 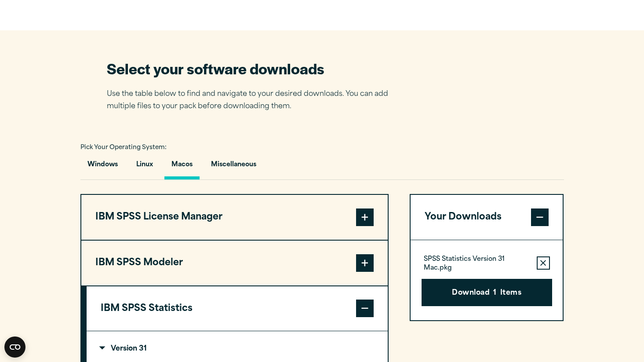 What do you see at coordinates (145, 167) in the screenshot?
I see `button: Linux` at bounding box center [145, 167].